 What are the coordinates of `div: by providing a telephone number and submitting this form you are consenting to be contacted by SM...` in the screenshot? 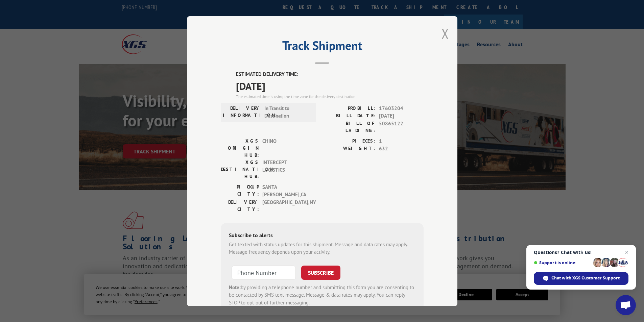 It's located at (322, 294).